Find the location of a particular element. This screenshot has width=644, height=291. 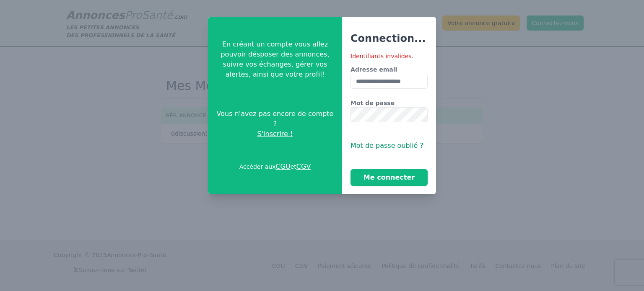

h3: Connection... is located at coordinates (389, 38).